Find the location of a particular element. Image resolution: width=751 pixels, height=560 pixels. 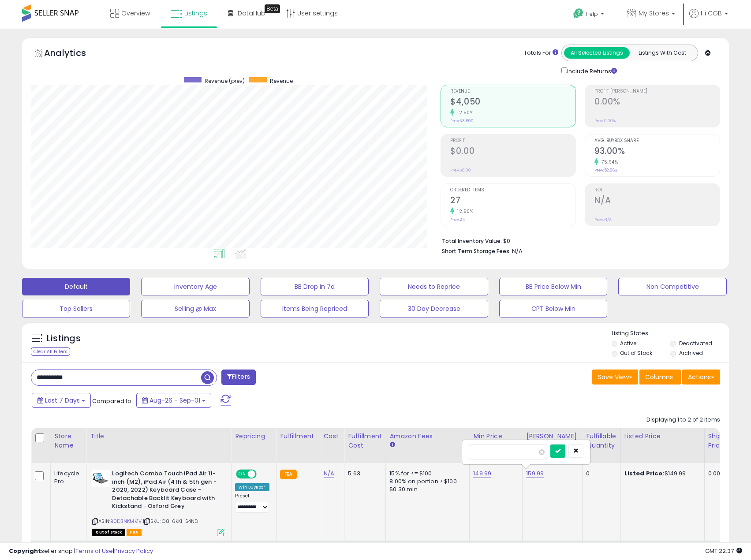

label: Out of Stock is located at coordinates (636, 353).